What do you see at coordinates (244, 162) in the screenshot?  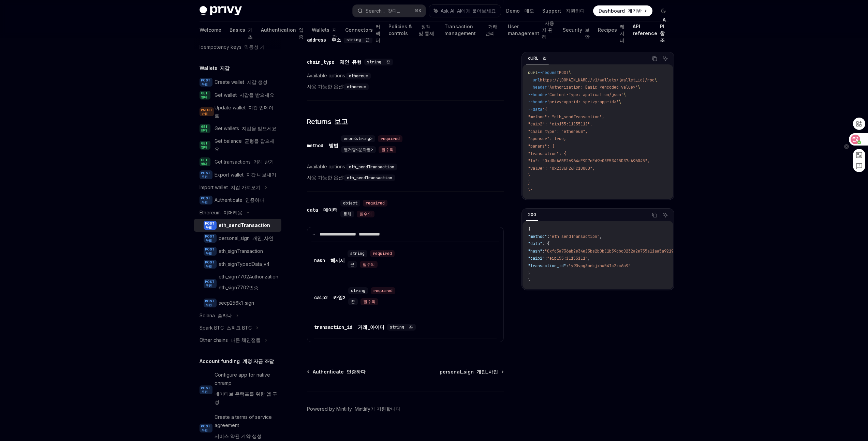 I see `div: Get transactions` at bounding box center [244, 162].